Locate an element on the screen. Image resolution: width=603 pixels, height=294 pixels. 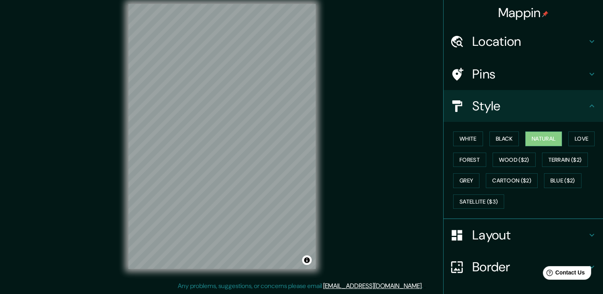
button: Toggle attribution is located at coordinates (307, 260).